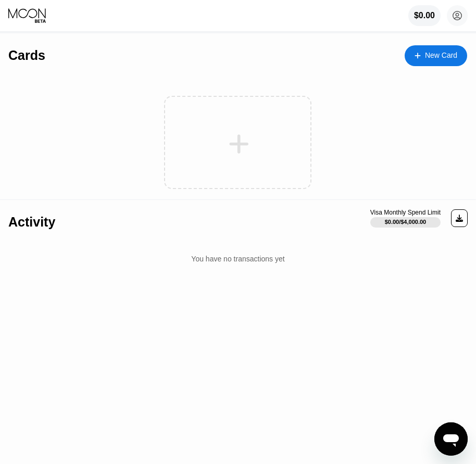 This screenshot has width=476, height=464. Describe the element at coordinates (405, 218) in the screenshot. I see `div: Visa Monthly Spend Limit$0.00/$4,000.00` at that location.